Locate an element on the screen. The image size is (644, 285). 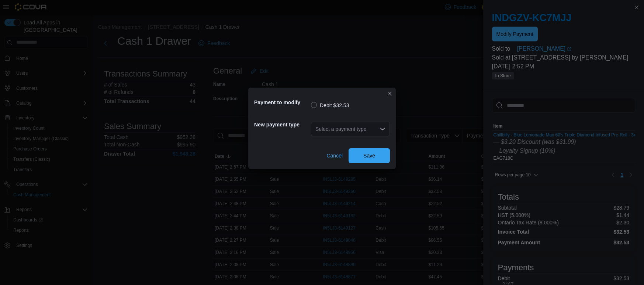
button: Closes this modal window is located at coordinates (390, 93).